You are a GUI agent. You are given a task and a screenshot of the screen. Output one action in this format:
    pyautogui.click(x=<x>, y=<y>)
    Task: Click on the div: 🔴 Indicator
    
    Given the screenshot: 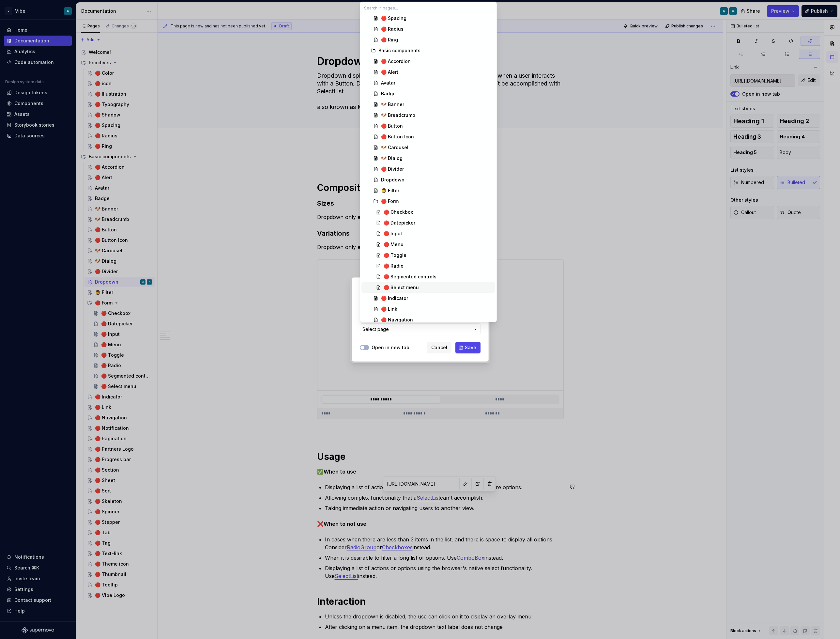 What is the action you would take?
    pyautogui.click(x=395, y=298)
    